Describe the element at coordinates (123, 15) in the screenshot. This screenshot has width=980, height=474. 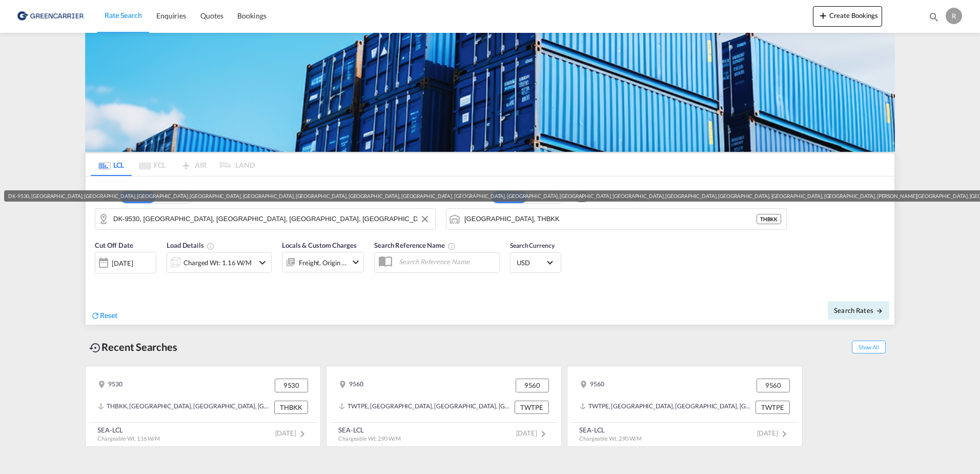
I see `span: Rate Search` at that location.